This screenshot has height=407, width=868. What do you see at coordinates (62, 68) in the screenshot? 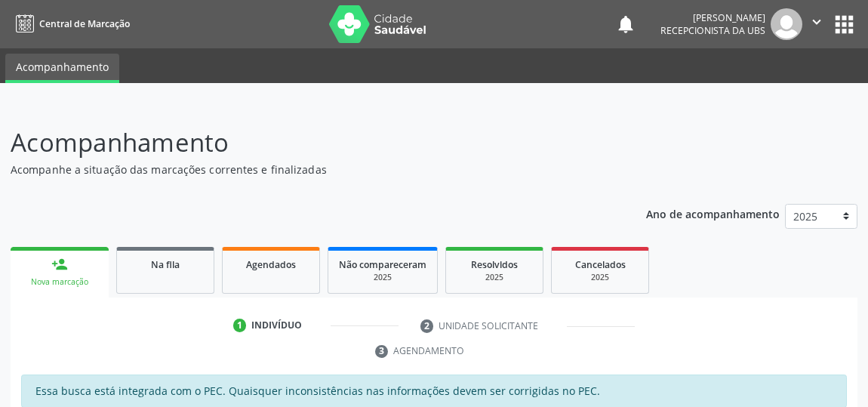
I see `a: Acompanhamento` at bounding box center [62, 68].